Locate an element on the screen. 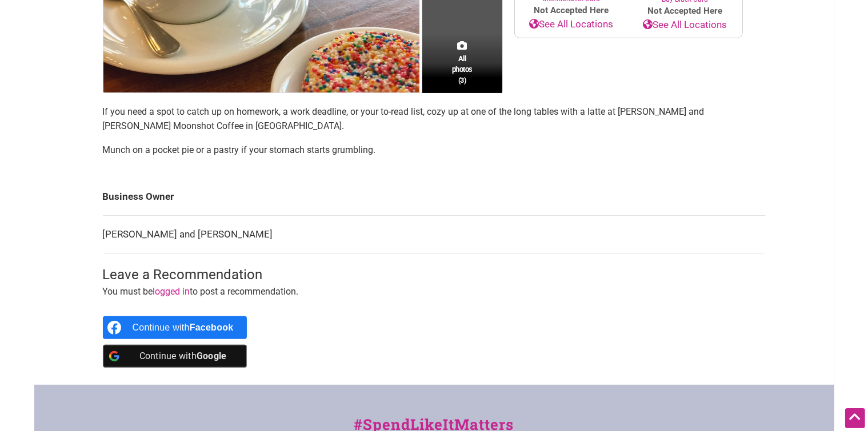  p: You must be to post a recommendation. is located at coordinates (434, 292).